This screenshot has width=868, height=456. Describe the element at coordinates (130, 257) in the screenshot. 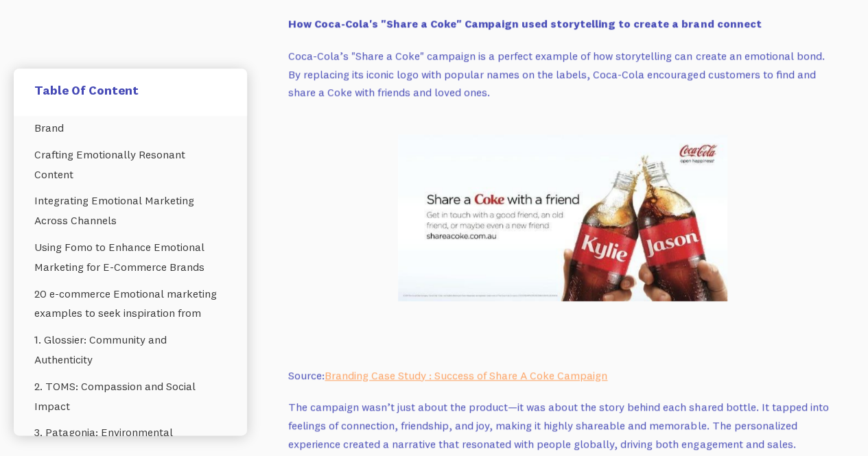

I see `a: Using Fomo to Enhance Emotional Marketing for E-Commerce Brands` at that location.